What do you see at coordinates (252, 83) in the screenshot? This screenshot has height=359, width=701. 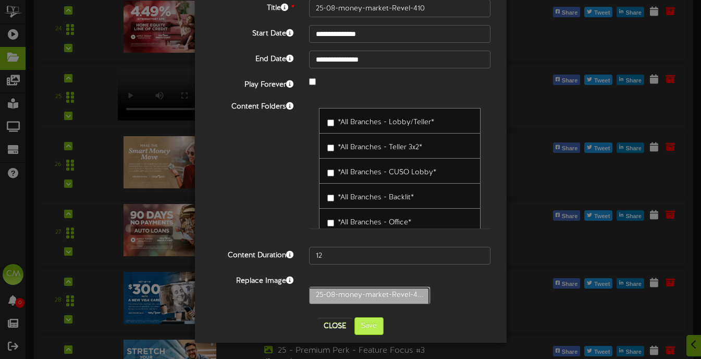 I see `label: Play Forever` at bounding box center [252, 83].